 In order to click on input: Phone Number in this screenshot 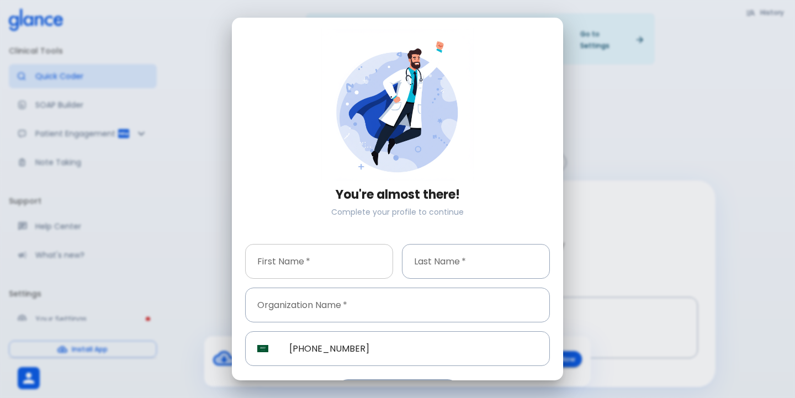, I will do `click(413, 348)`.